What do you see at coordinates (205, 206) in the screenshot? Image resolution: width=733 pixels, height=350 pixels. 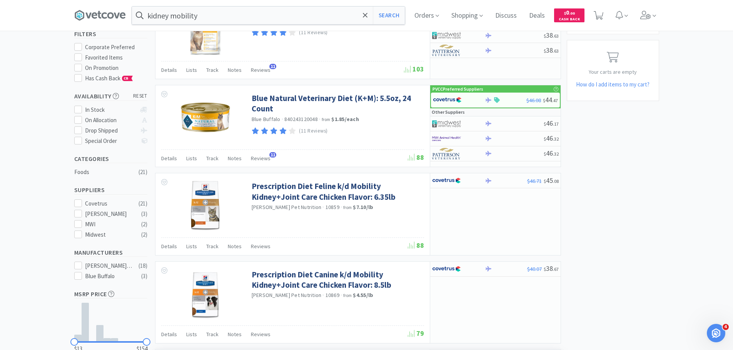 I see `img: 5e6f207db154408fa82de7c77f8d091c_185804.png` at bounding box center [205, 206].